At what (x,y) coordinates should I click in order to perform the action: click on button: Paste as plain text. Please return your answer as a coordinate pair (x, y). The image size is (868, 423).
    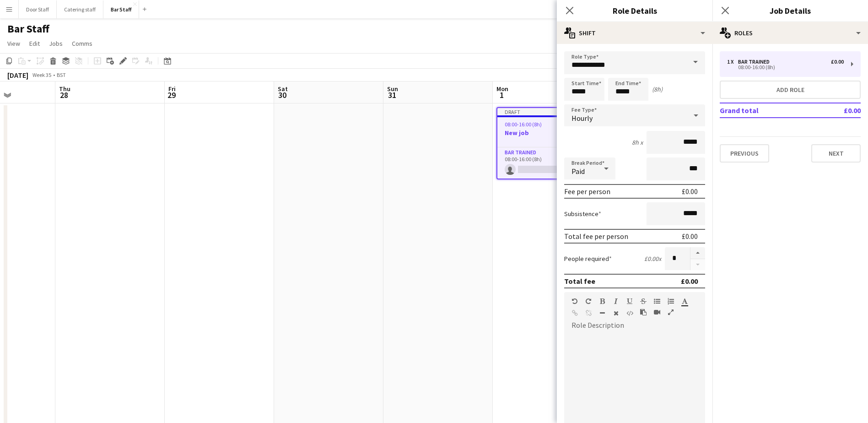
    Looking at the image, I should click on (643, 313).